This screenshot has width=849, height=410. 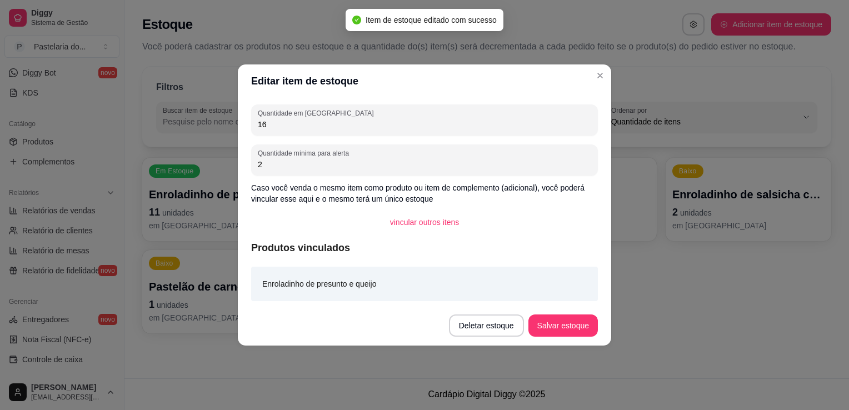 I want to click on label: Quantidade mínima para alerta, so click(x=305, y=153).